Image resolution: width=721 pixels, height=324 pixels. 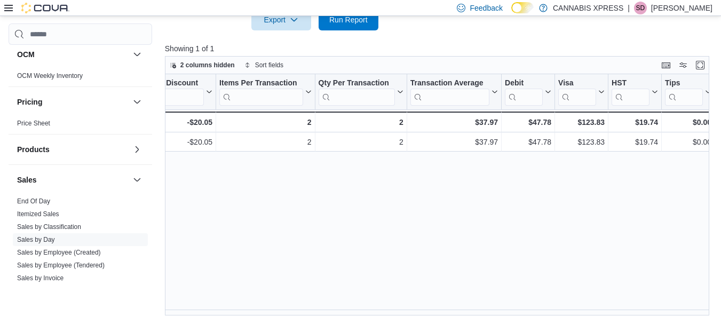 What do you see at coordinates (61, 266) in the screenshot?
I see `span: Sales by Employee (Tendered)` at bounding box center [61, 266].